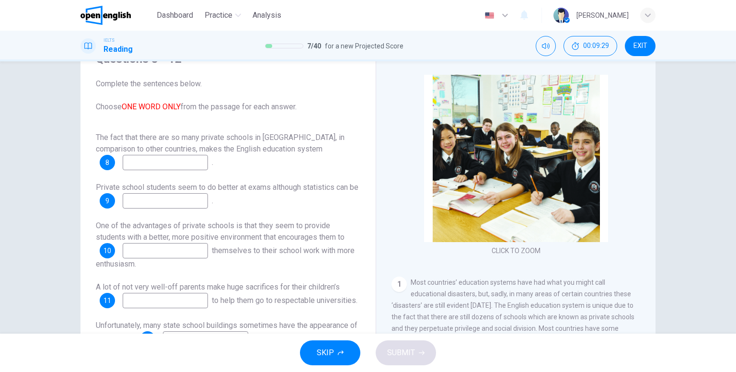 The height and width of the screenshot is (372, 736). What do you see at coordinates (364, 46) in the screenshot?
I see `span: for a new Projected Score` at bounding box center [364, 46].